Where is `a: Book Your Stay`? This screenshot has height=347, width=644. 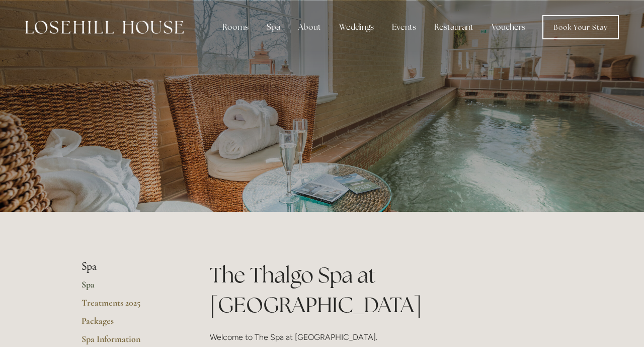 a: Book Your Stay is located at coordinates (581, 27).